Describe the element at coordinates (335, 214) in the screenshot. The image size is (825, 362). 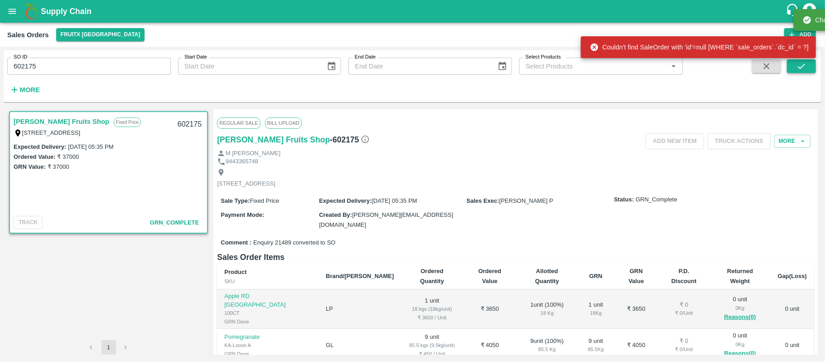
I see `label: Created By :` at that location.